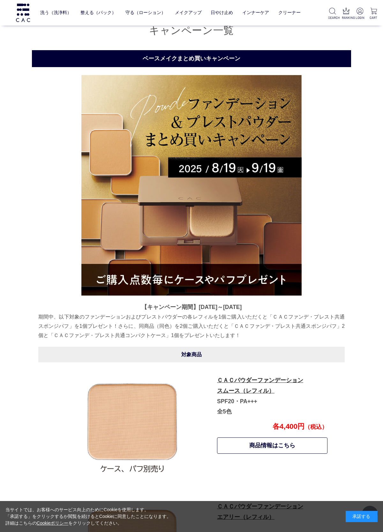  Describe the element at coordinates (360, 14) in the screenshot. I see `a: LOGIN` at that location.